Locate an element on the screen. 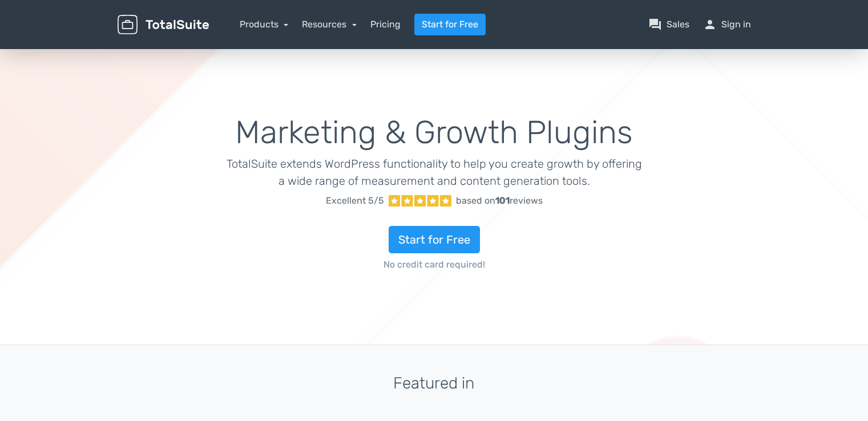 The image size is (868, 421). span: No credit card required! is located at coordinates (434, 265).